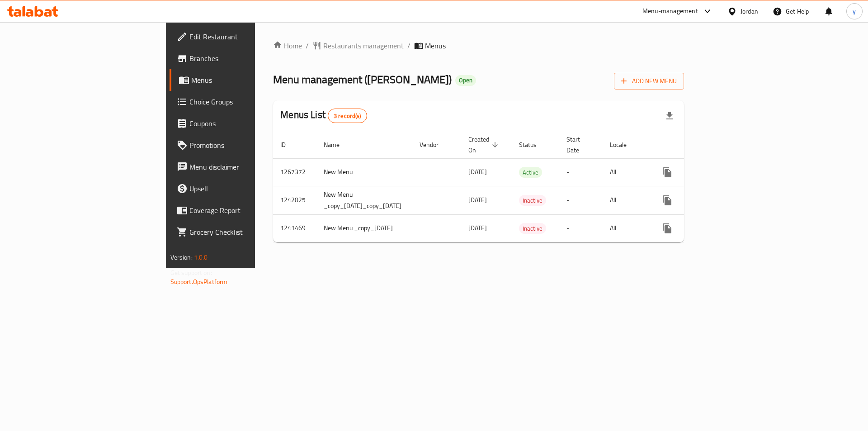  Describe the element at coordinates (240, 37) in the screenshot. I see `a: Edit Restaurant` at that location.